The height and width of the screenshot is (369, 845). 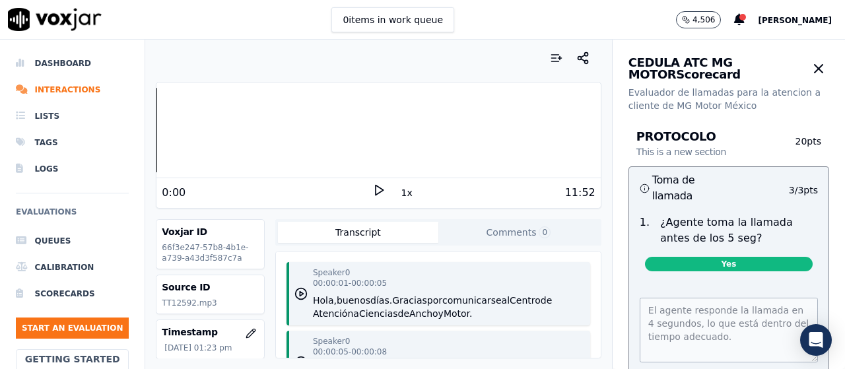 What do you see at coordinates (210, 287) in the screenshot?
I see `h3: Source ID` at bounding box center [210, 287].